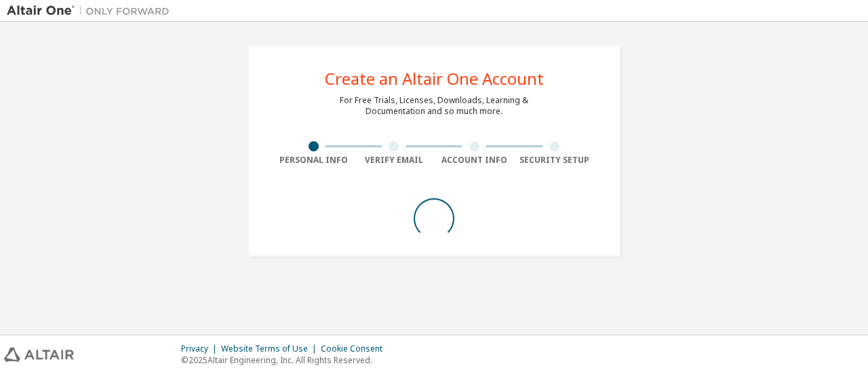 Image resolution: width=868 pixels, height=374 pixels. What do you see at coordinates (201, 349) in the screenshot?
I see `div: Privacy` at bounding box center [201, 349].